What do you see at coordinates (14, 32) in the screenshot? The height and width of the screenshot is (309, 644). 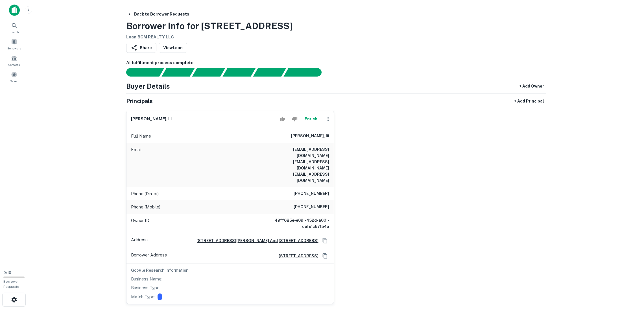 I see `span: Search` at bounding box center [14, 32].